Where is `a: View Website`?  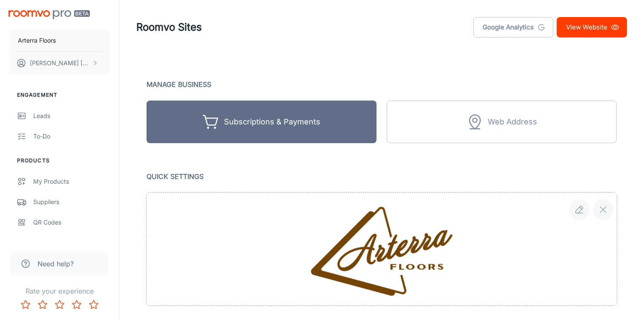
a: View Website is located at coordinates (592, 28).